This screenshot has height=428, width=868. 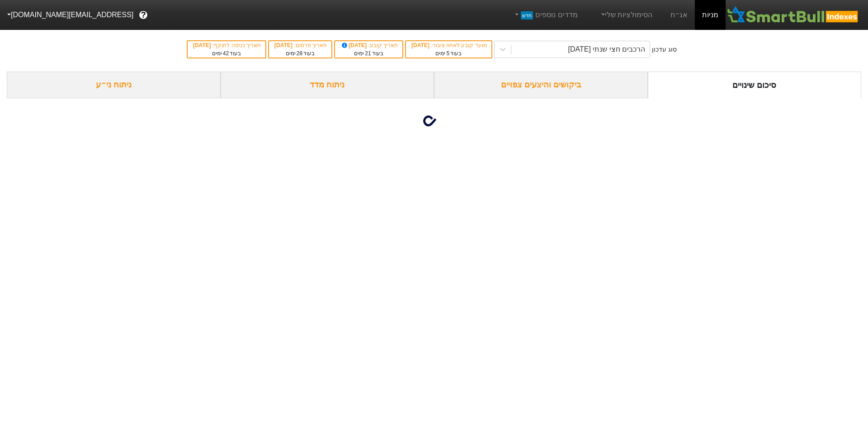 I want to click on img: loading..., so click(x=434, y=120).